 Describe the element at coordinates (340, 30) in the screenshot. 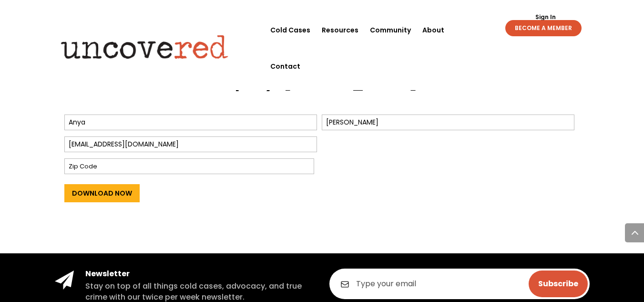

I see `a: Resources` at that location.